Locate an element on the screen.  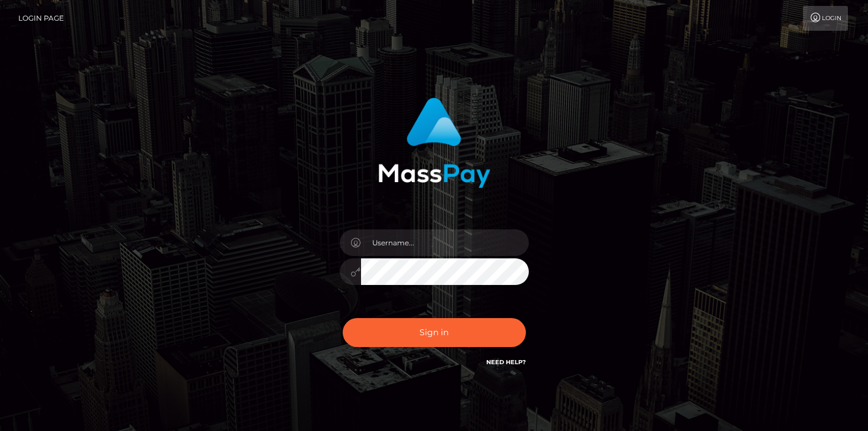
a: Login is located at coordinates (825, 18).